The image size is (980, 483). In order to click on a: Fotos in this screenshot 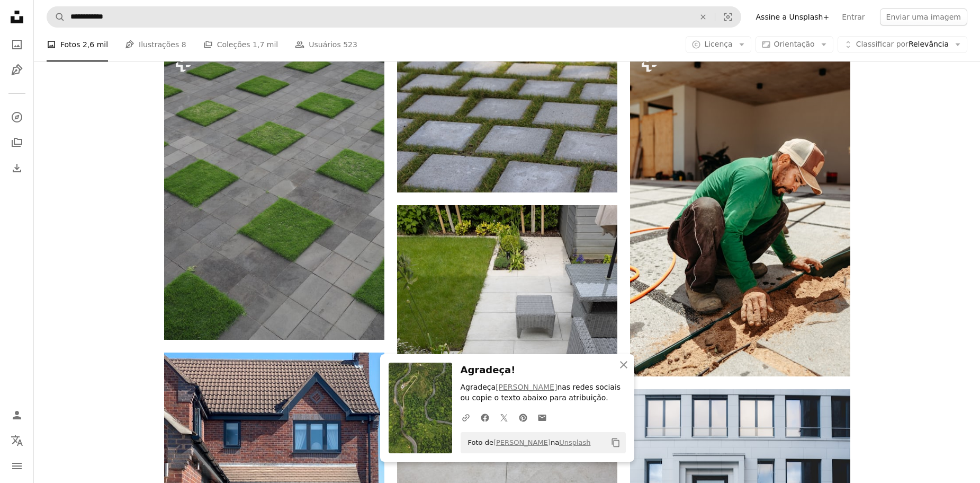, I will do `click(17, 45)`.